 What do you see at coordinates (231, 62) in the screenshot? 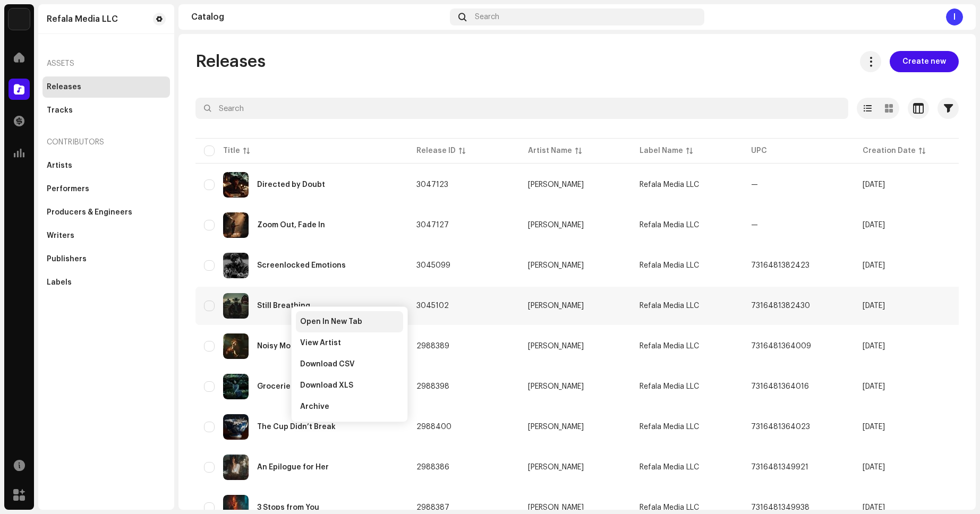
I see `span: Releases` at bounding box center [231, 62].